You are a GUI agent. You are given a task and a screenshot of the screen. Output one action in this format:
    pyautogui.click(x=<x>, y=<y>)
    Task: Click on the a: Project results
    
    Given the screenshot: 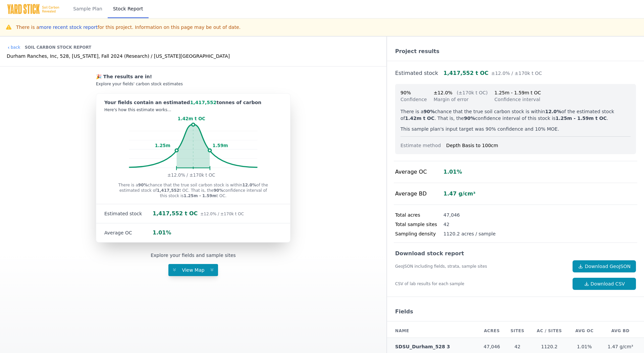 What is the action you would take?
    pyautogui.click(x=417, y=51)
    